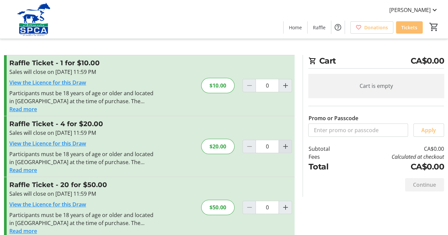 The image size is (448, 235). What do you see at coordinates (328, 157) in the screenshot?
I see `td: Fees` at bounding box center [328, 157].